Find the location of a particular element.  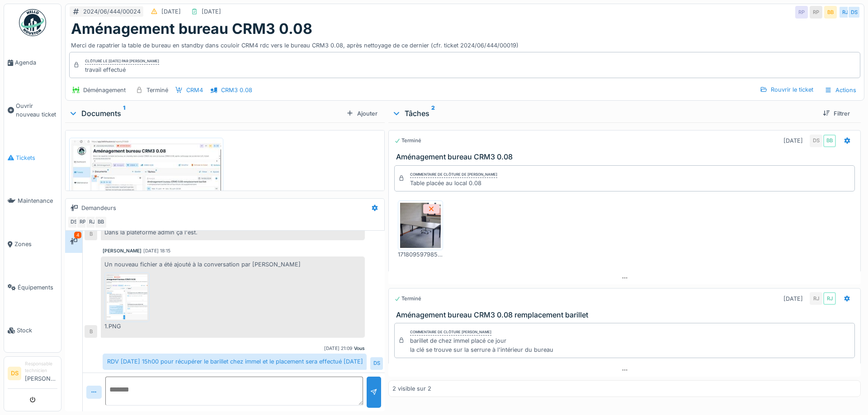

div: Demandeurs is located at coordinates (99, 208).